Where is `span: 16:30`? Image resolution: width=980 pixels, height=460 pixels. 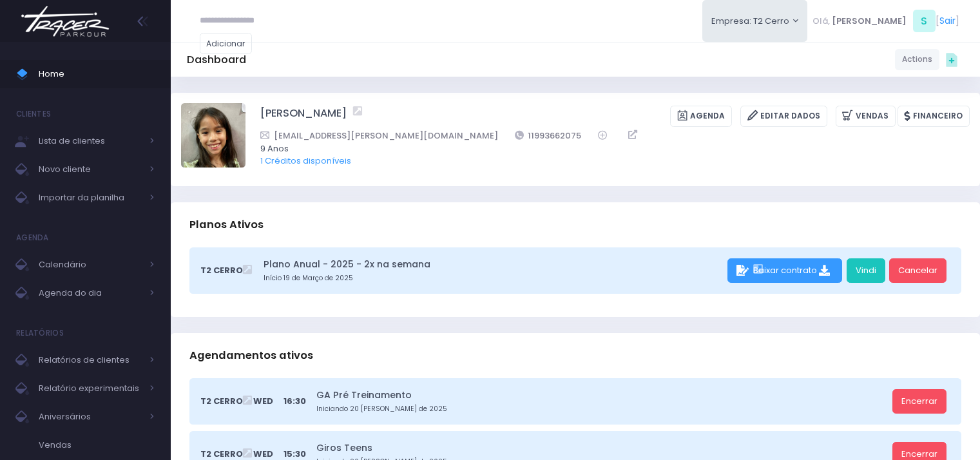
span: 16:30 is located at coordinates (295, 401).